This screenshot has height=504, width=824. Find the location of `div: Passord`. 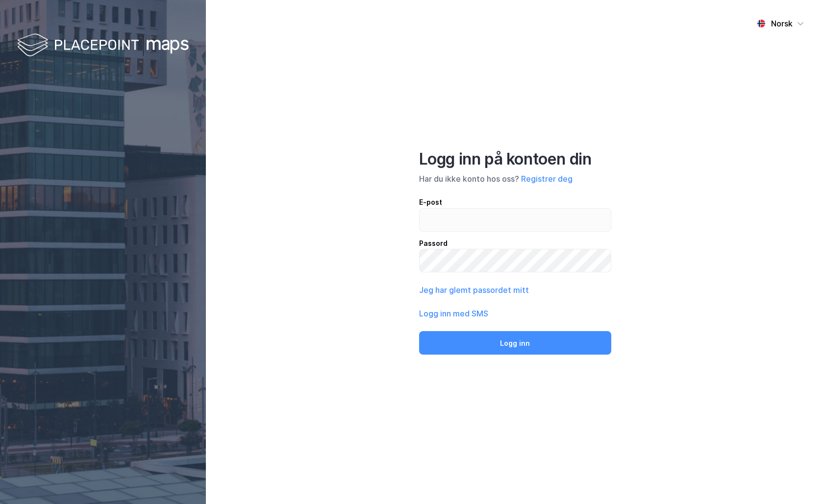

div: Passord is located at coordinates (515, 244).